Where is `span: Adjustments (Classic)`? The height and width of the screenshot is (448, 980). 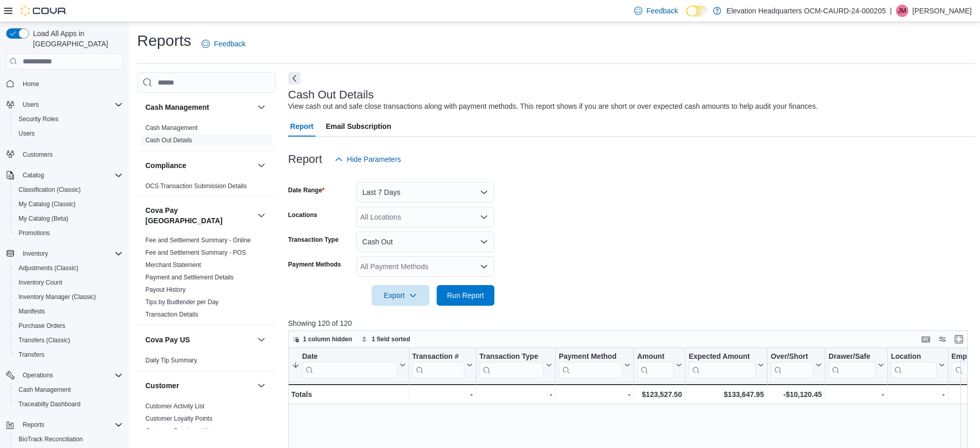
span: Adjustments (Classic) is located at coordinates (49, 268).